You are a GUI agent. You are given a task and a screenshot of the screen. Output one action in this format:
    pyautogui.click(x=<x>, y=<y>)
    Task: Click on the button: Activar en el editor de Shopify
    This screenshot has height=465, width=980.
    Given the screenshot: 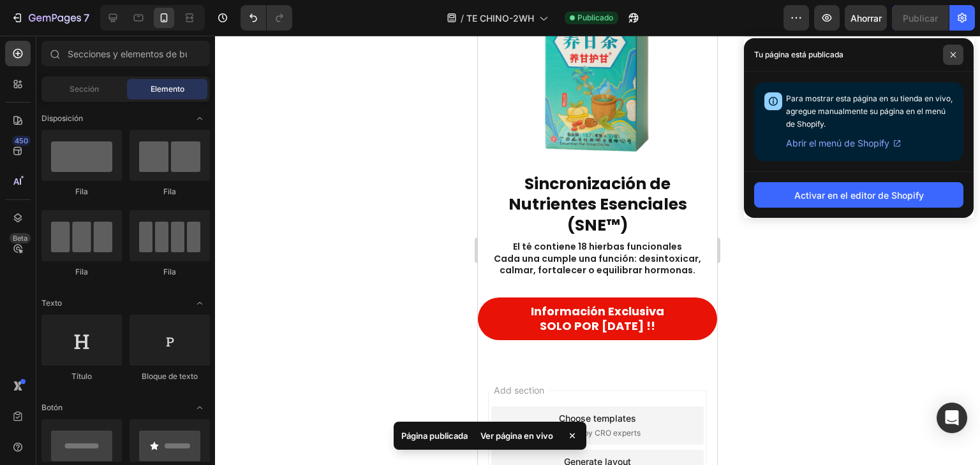 What is the action you would take?
    pyautogui.click(x=858, y=195)
    